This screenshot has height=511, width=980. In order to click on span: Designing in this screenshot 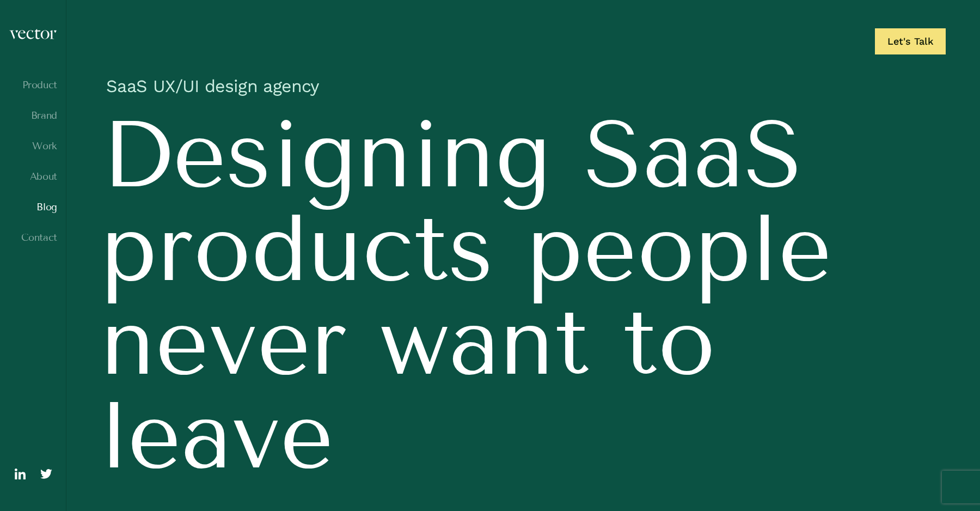, I will do `click(326, 155)`.